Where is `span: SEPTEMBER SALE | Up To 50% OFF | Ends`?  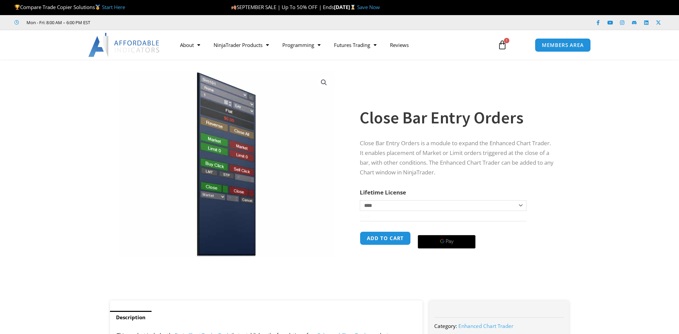
span: SEPTEMBER SALE | Up To 50% OFF | Ends is located at coordinates (282, 7).